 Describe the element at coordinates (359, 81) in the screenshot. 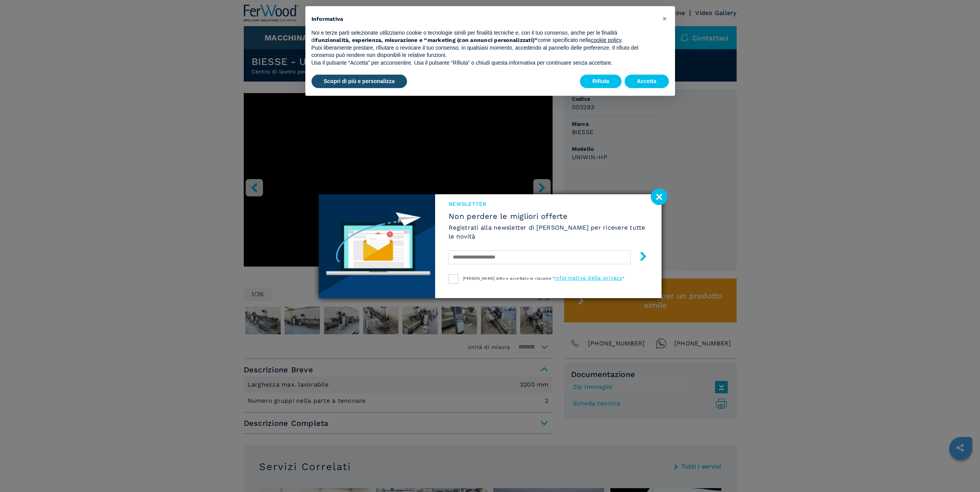

I see `button: Scopri di più e personalizza` at that location.